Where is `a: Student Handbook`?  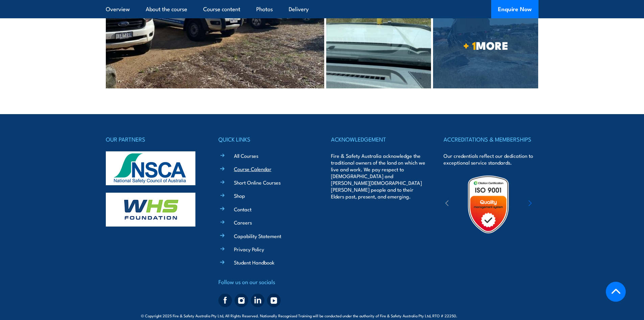
a: Student Handbook is located at coordinates (255, 263).